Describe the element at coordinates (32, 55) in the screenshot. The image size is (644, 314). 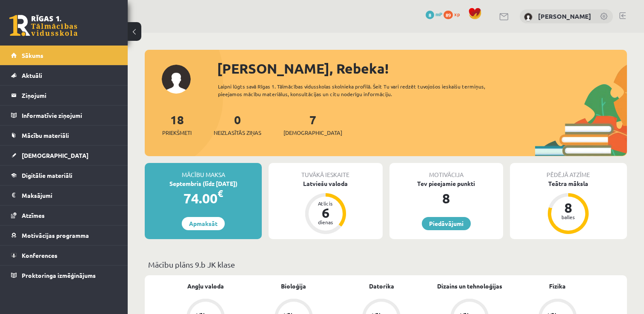
I see `span: Sākums` at that location.